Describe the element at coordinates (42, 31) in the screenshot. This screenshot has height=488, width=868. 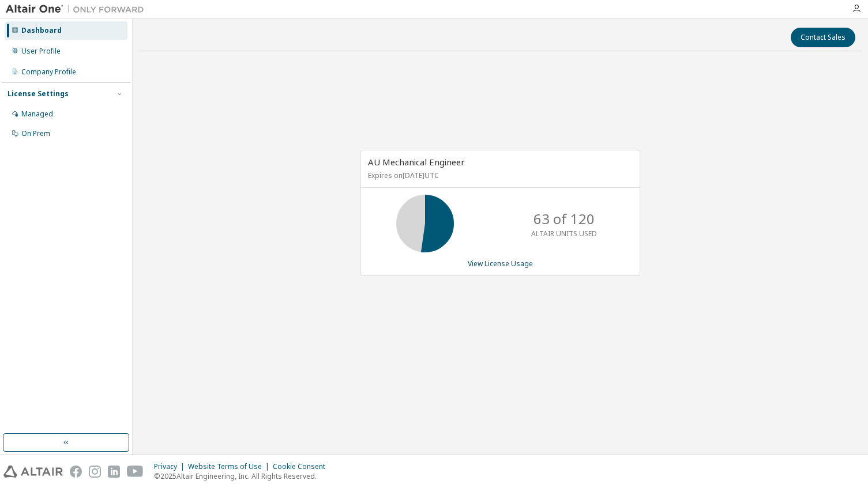
I see `div: Dashboard` at that location.